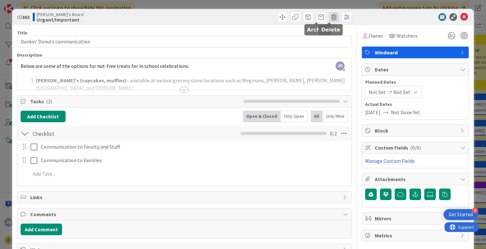 The image size is (486, 249). Describe the element at coordinates (30, 55) in the screenshot. I see `span: Description` at that location.